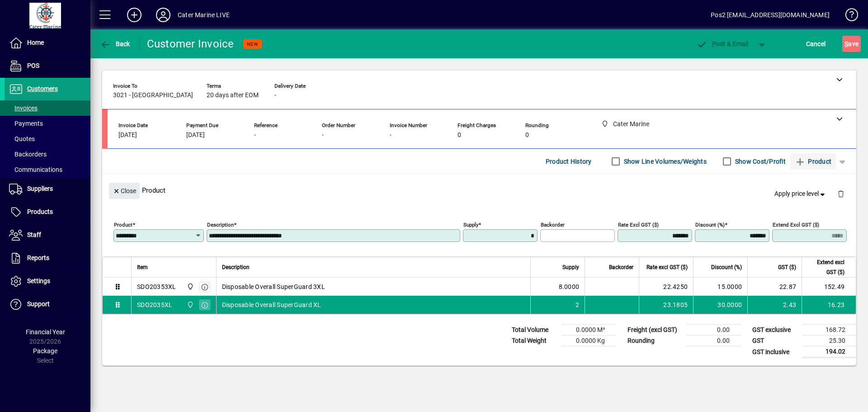 The image size is (868, 412). I want to click on label: Show Line Volumes/Weights, so click(664, 161).